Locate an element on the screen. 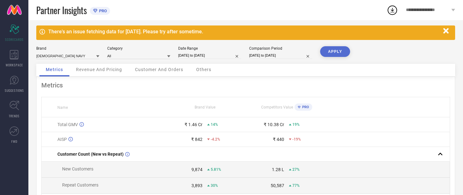  span: 30% is located at coordinates (214, 186).